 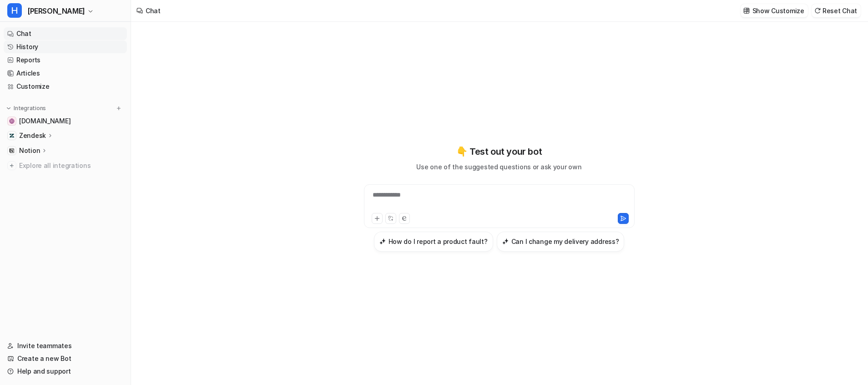 What do you see at coordinates (565, 242) in the screenshot?
I see `h3: Can I change my delivery address?` at bounding box center [565, 242].